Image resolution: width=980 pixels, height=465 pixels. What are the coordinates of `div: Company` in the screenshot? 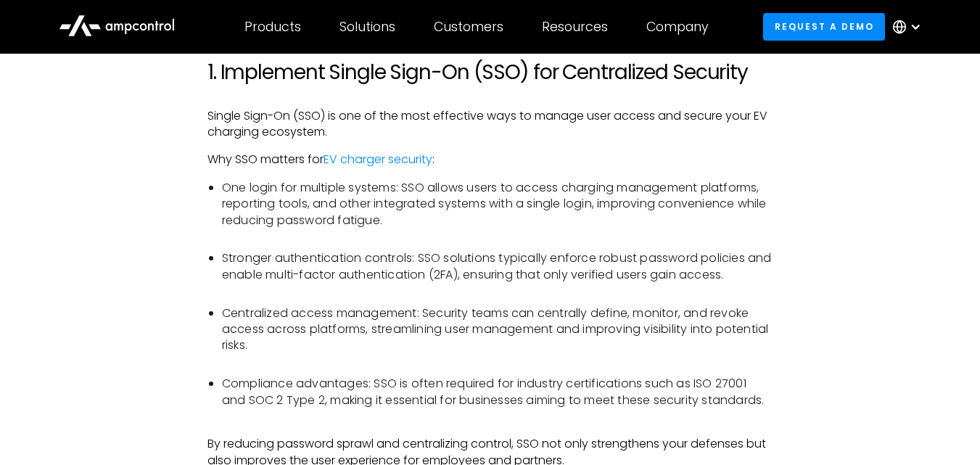 It's located at (678, 27).